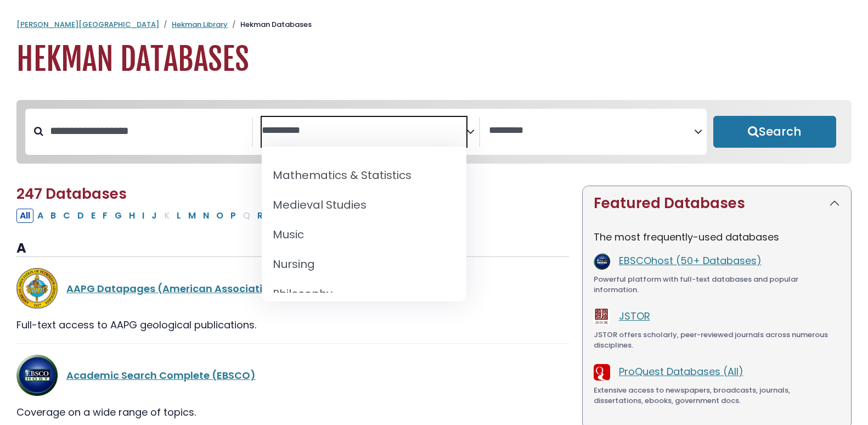 The width and height of the screenshot is (868, 425). I want to click on div: Extensive access to newspapers, broadcasts, journals, dissertations, ebooks, government docs., so click(717, 396).